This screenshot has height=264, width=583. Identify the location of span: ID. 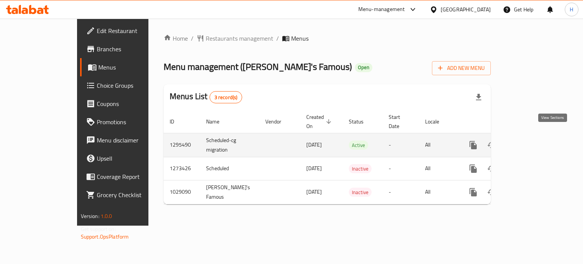
(177, 121).